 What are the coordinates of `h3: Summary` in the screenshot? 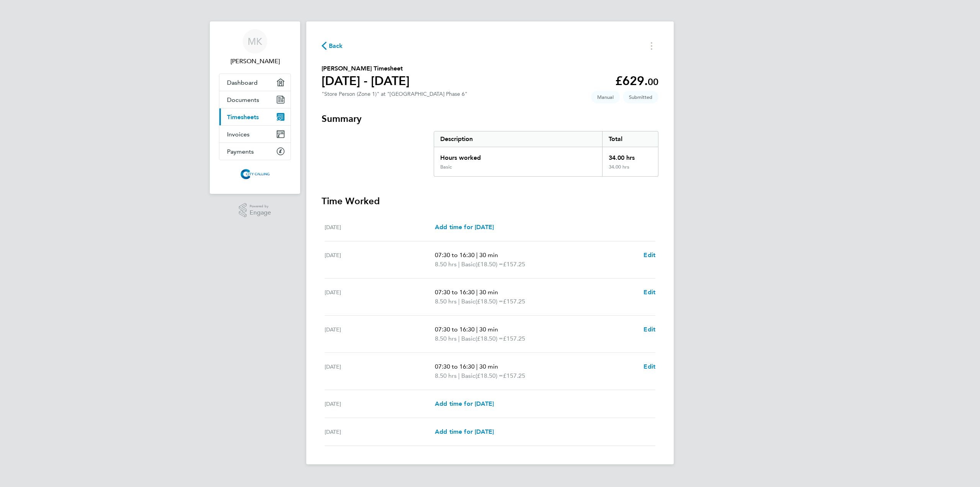 It's located at (490, 119).